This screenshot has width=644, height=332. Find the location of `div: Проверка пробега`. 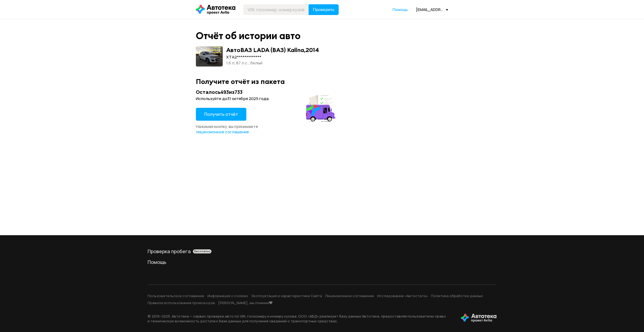

div: Проверка пробега is located at coordinates (322, 251).